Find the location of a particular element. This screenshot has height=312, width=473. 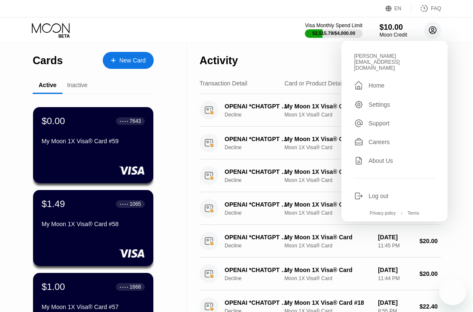

div: $0.00 is located at coordinates (53, 121).